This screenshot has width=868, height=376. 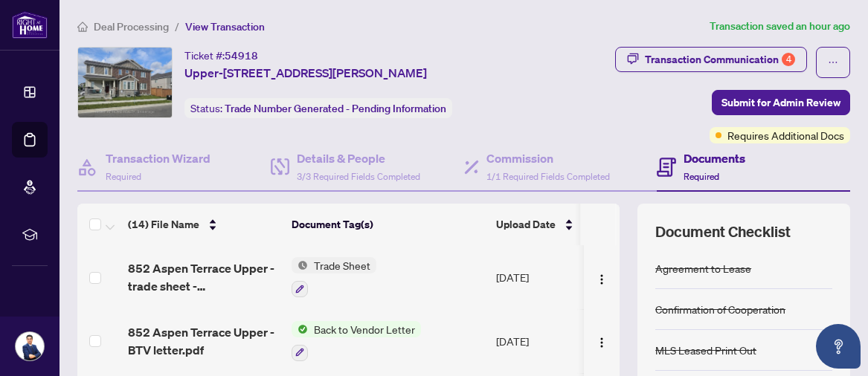 What do you see at coordinates (334, 277) in the screenshot?
I see `button: Status IconTrade Sheet` at bounding box center [334, 277].